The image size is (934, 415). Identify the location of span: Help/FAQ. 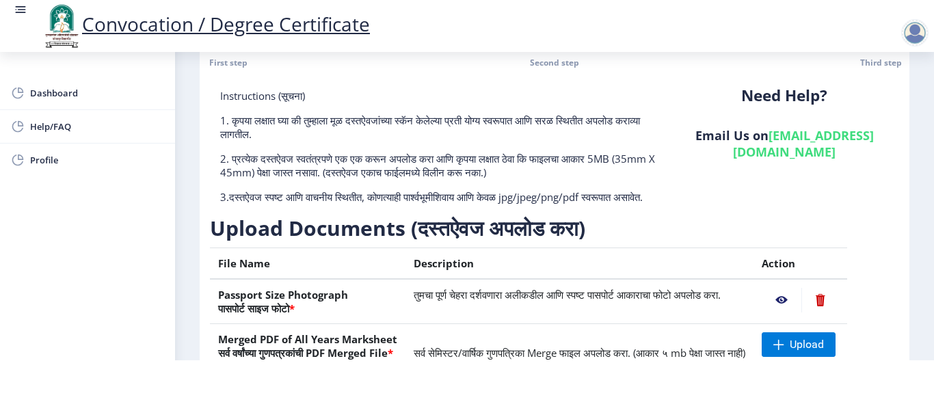
(97, 127).